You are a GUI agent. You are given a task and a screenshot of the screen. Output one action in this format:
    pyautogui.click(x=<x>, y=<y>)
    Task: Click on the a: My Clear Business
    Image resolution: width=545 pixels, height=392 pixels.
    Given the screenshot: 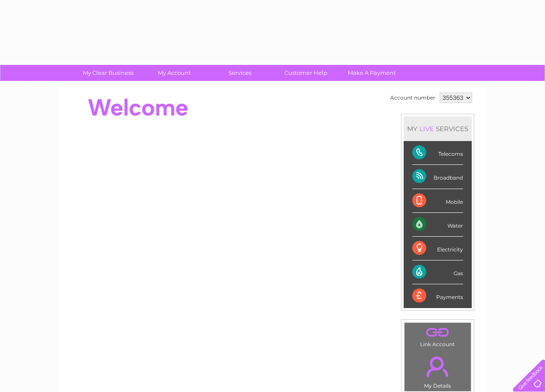 What is the action you would take?
    pyautogui.click(x=108, y=73)
    